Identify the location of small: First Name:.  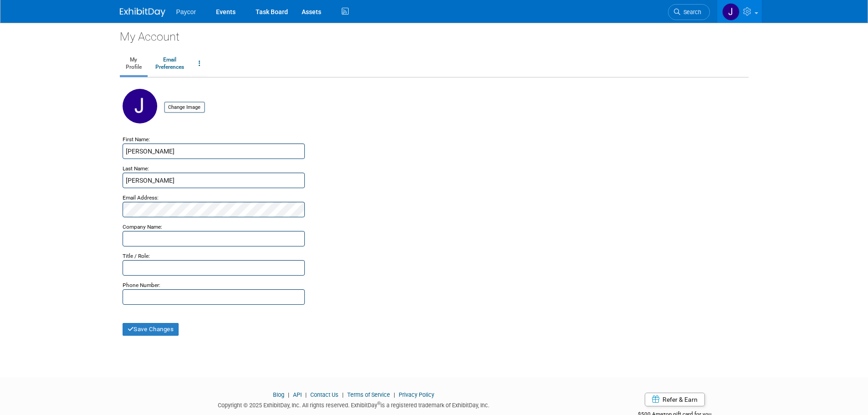
(136, 139).